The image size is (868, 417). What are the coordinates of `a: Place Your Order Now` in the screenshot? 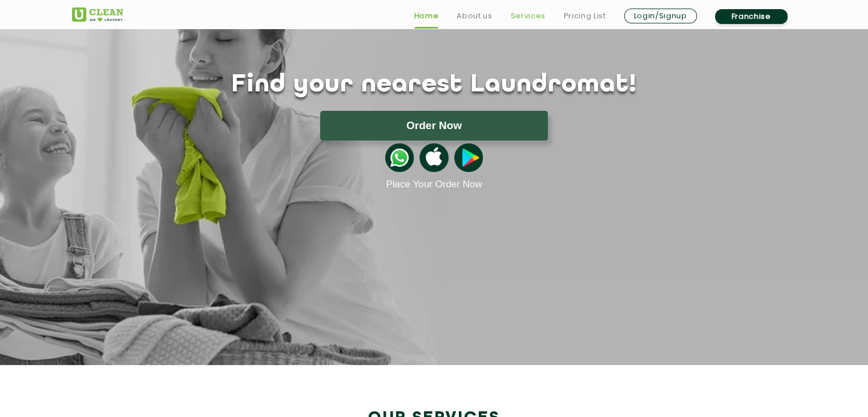 It's located at (433, 184).